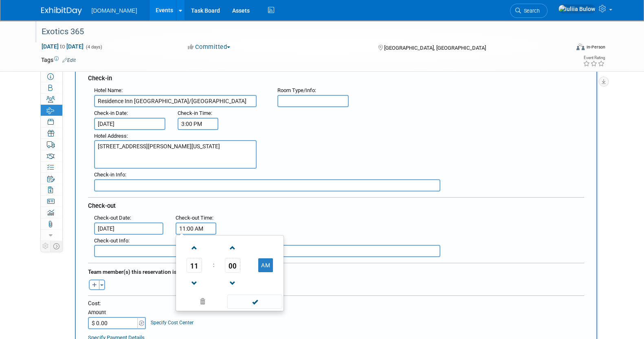 The image size is (644, 339). I want to click on a: Decrement Hour, so click(194, 283).